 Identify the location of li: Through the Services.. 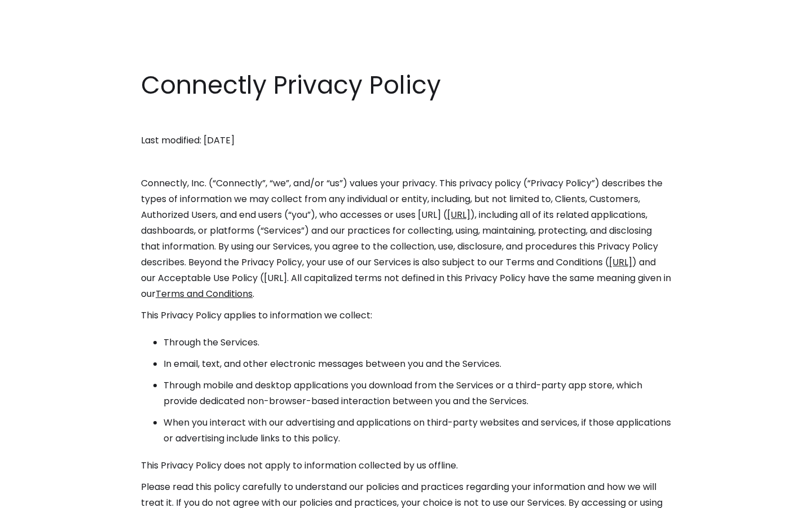
(417, 343).